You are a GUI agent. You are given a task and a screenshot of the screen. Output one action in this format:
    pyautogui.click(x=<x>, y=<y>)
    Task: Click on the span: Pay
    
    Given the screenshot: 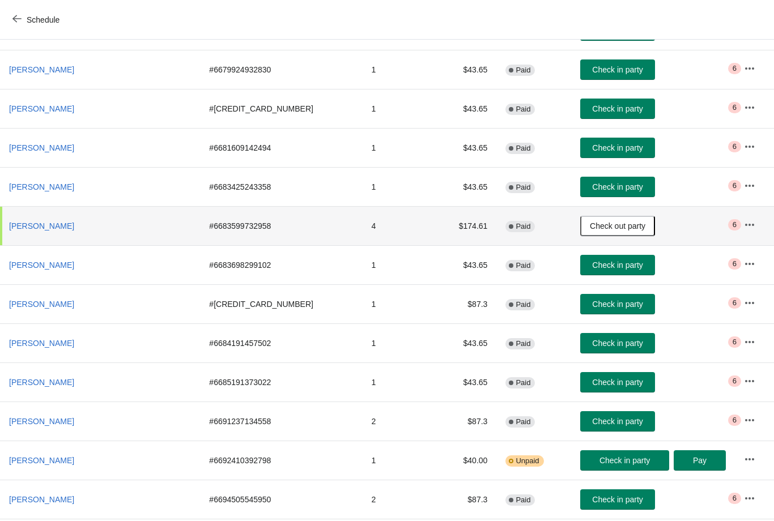 What is the action you would take?
    pyautogui.click(x=700, y=461)
    